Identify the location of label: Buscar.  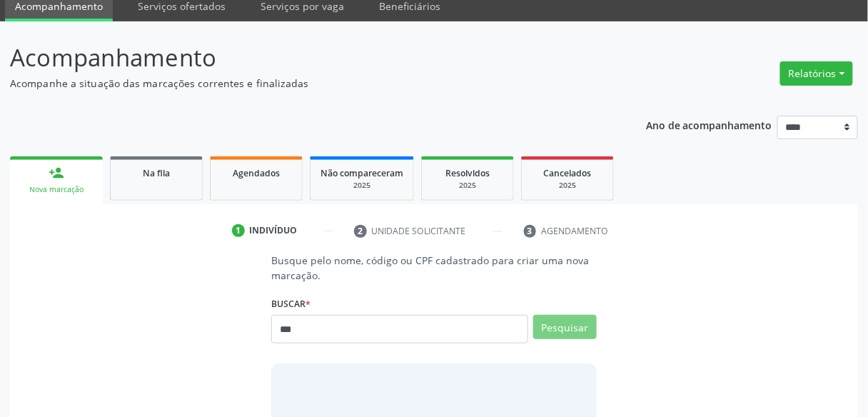
(291, 303).